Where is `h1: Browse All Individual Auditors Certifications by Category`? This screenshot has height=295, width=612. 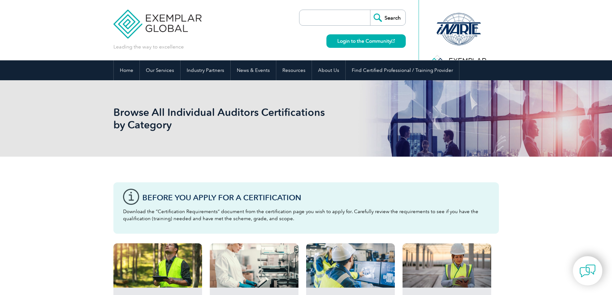
h1: Browse All Individual Auditors Certifications by Category is located at coordinates (237, 118).